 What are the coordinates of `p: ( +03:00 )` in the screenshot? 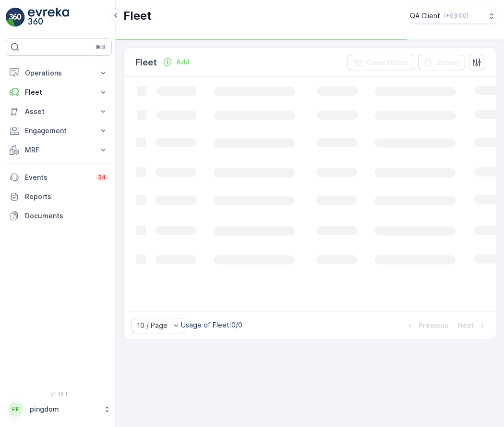 It's located at (456, 16).